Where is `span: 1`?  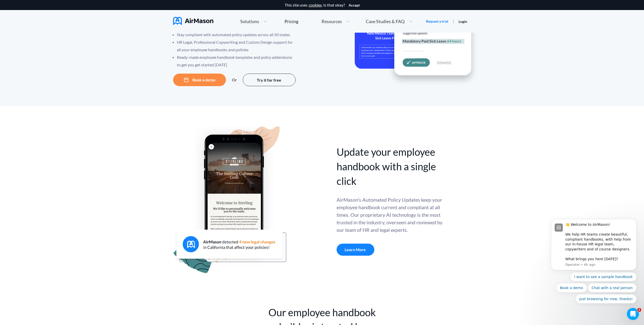 span: 1 is located at coordinates (639, 310).